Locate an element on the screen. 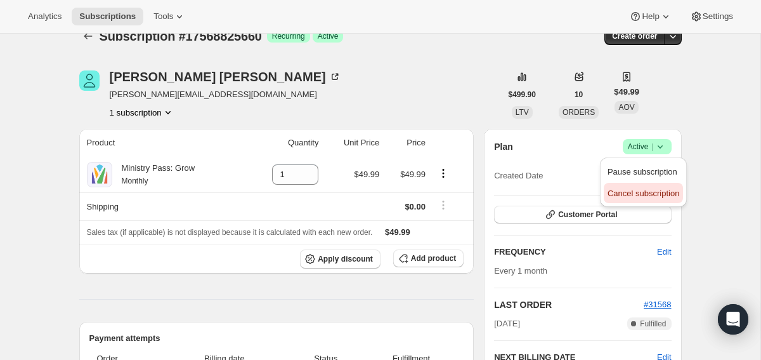 The width and height of the screenshot is (761, 360). div: Open Intercom Messenger is located at coordinates (733, 319).